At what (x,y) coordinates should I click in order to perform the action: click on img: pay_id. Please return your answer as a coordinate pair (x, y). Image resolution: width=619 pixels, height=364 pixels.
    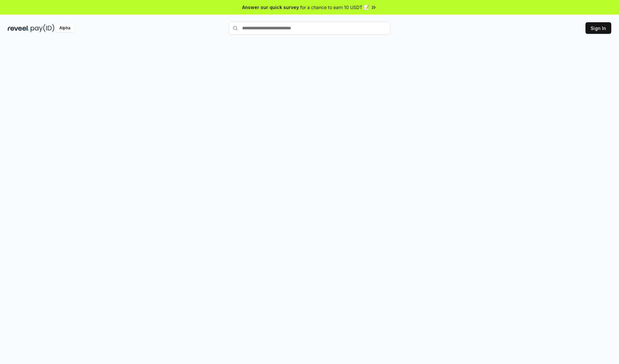
    Looking at the image, I should click on (43, 28).